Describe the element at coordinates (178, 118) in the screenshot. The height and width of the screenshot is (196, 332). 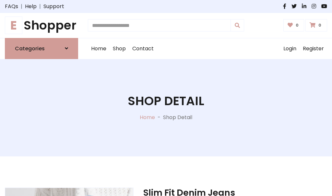
I see `p: Shop Detail` at that location.